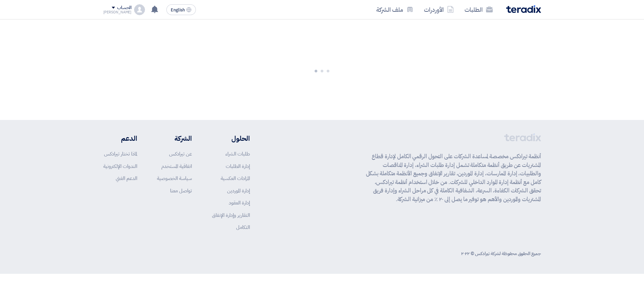  Describe the element at coordinates (231, 215) in the screenshot. I see `a: التقارير وإدارة الإنفاق` at that location.